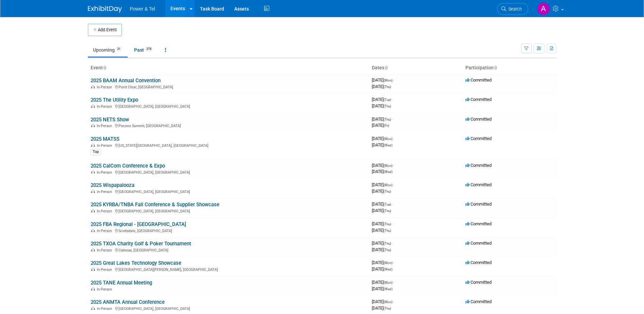 The height and width of the screenshot is (314, 644). Describe the element at coordinates (96, 152) in the screenshot. I see `div: Top` at that location.